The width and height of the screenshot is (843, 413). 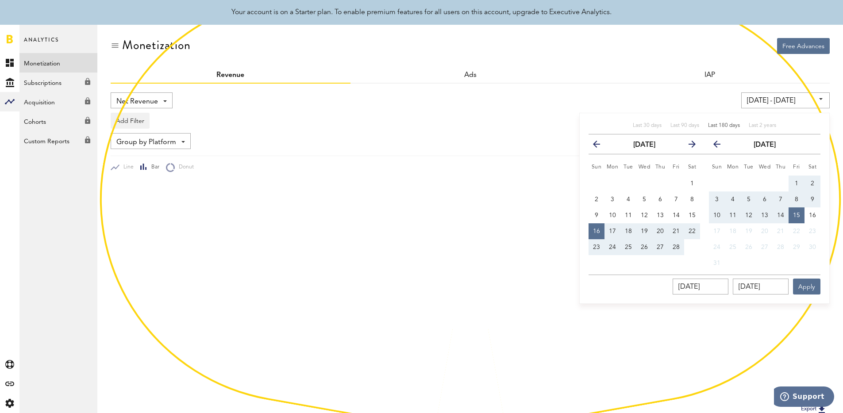 I want to click on span: Line, so click(x=126, y=167).